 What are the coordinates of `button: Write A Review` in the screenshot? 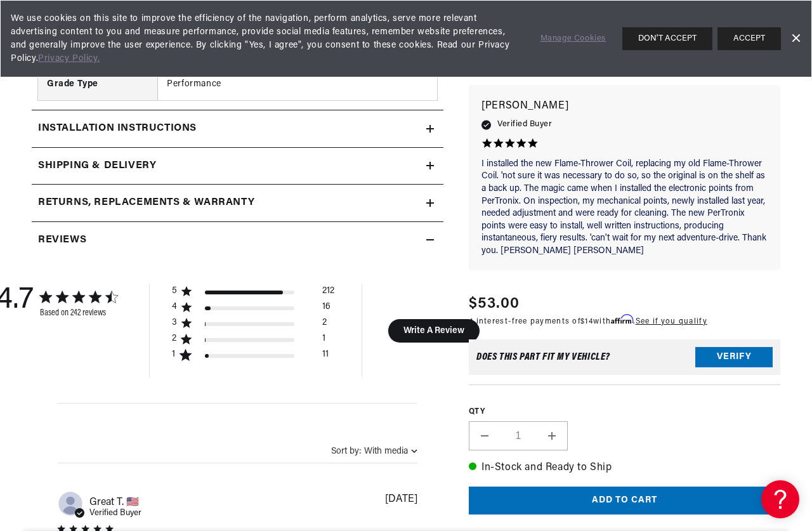 It's located at (433, 330).